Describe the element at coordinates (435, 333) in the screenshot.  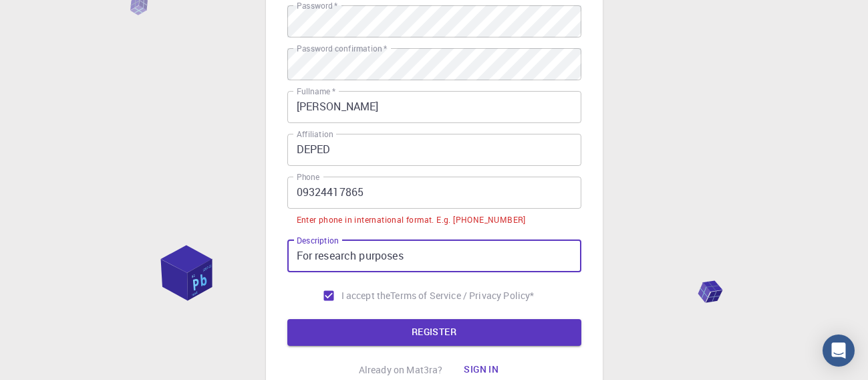
I see `button: REGISTER` at that location.